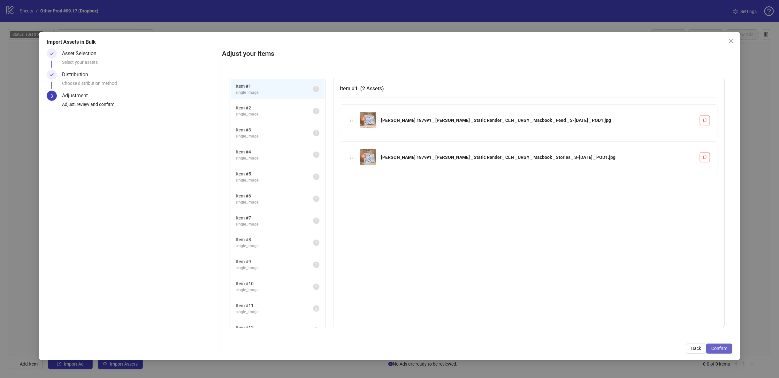 The height and width of the screenshot is (378, 779). I want to click on span: Item # 4, so click(274, 152).